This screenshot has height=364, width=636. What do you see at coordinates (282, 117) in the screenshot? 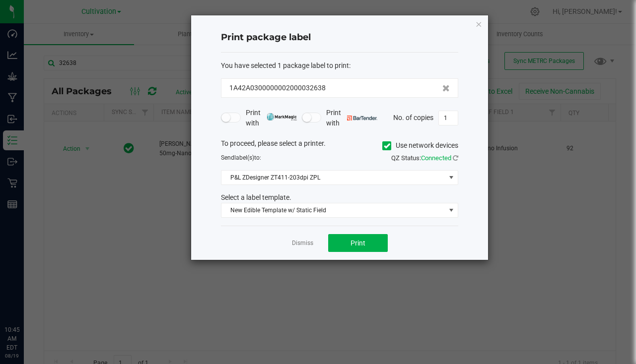
I see `img: mark_magic_cybra.png` at bounding box center [282, 117].